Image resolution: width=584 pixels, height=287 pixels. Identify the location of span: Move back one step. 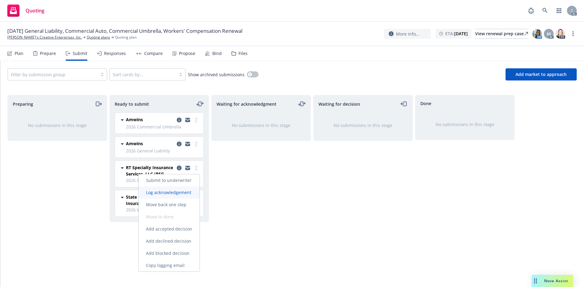
(166, 205).